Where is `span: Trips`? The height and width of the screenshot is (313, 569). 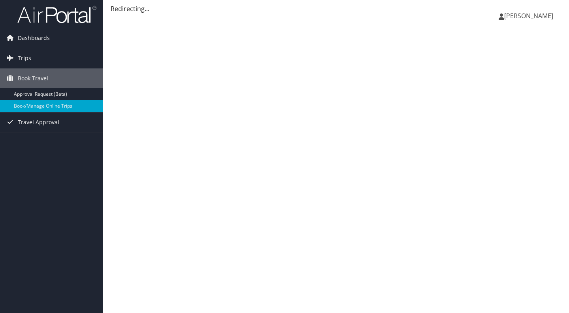 span: Trips is located at coordinates (25, 58).